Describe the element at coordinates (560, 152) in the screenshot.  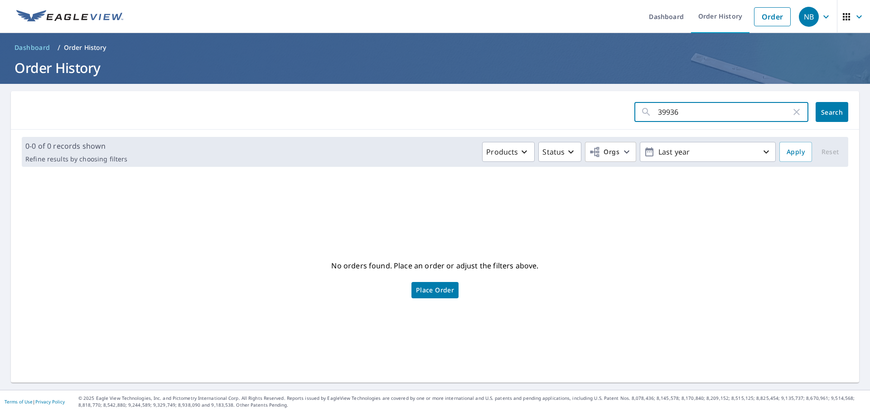
I see `button: Status` at that location.